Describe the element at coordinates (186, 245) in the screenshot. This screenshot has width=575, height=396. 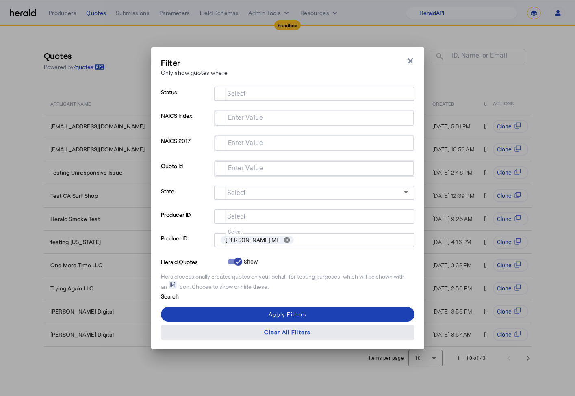
I see `p: Product ID` at that location.